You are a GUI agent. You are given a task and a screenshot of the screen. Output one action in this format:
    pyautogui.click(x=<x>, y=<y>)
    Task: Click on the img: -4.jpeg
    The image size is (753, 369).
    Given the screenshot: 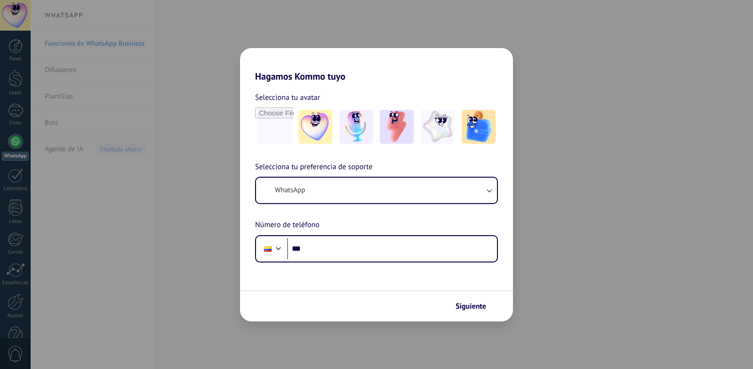 What is the action you would take?
    pyautogui.click(x=438, y=127)
    